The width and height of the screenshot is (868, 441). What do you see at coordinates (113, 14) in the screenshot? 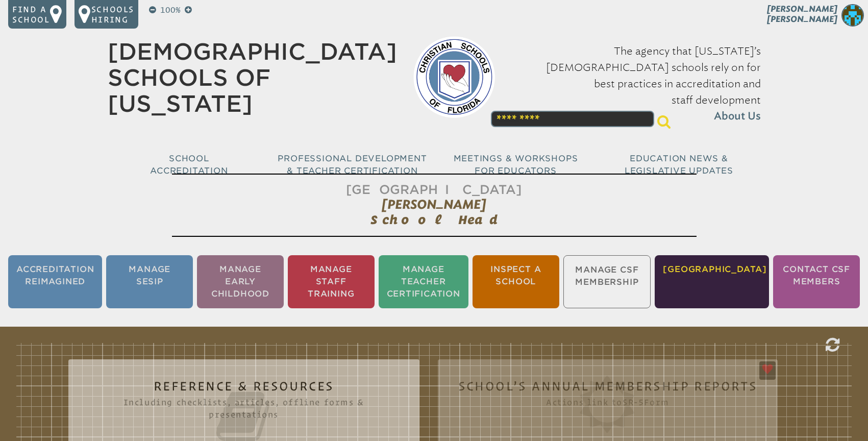
I see `p: Schools Hiring` at bounding box center [113, 14].